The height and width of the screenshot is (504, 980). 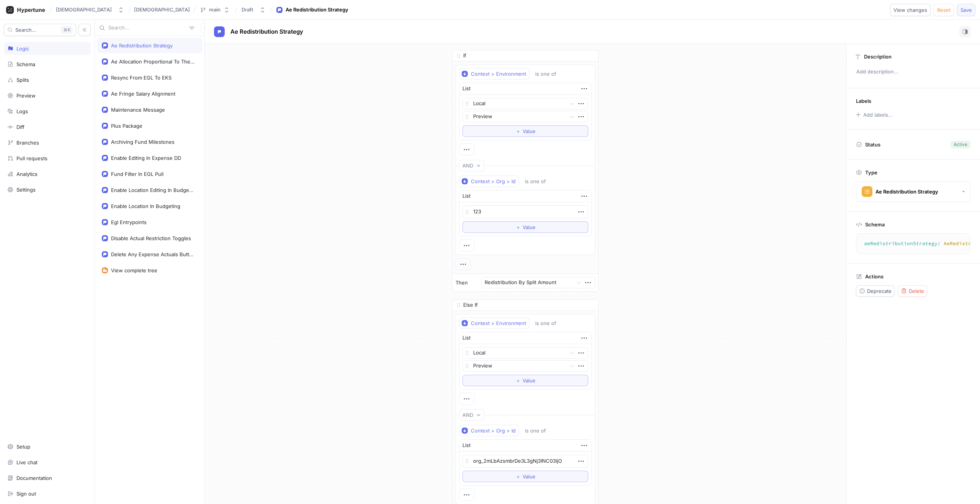 What do you see at coordinates (137, 110) in the screenshot?
I see `div: Maintenance Message` at bounding box center [137, 110].